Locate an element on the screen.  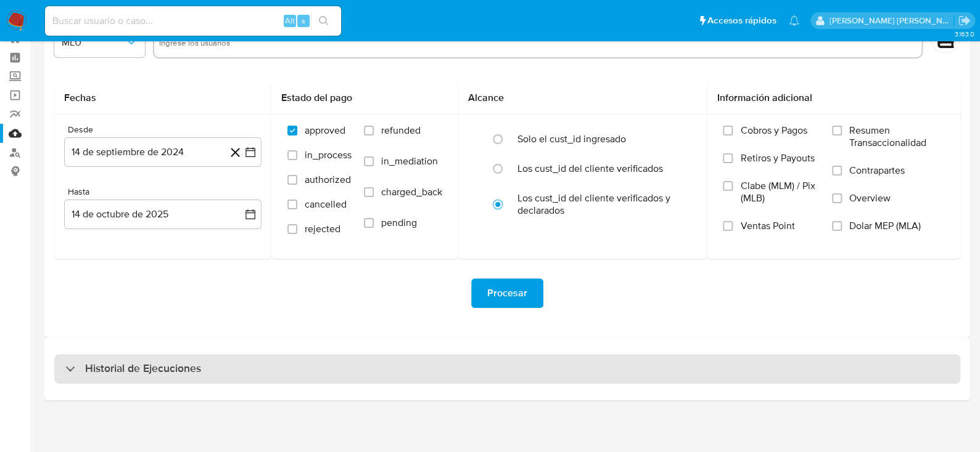
button: search-icon is located at coordinates (323, 21).